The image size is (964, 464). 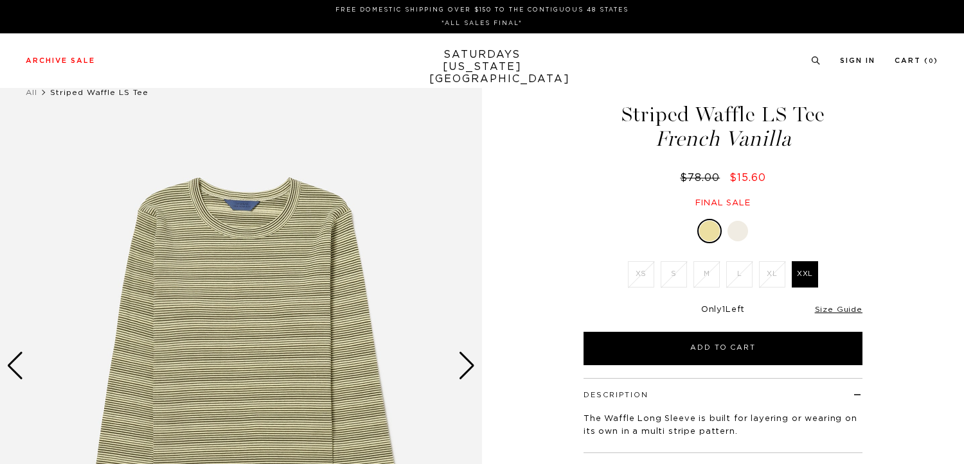 I want to click on span: 1, so click(x=723, y=310).